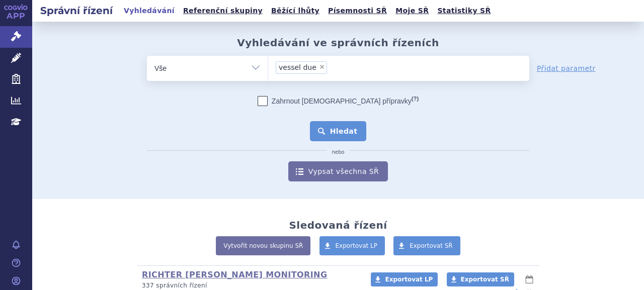 The width and height of the screenshot is (644, 290). Describe the element at coordinates (298, 67) in the screenshot. I see `span: vessel due` at that location.